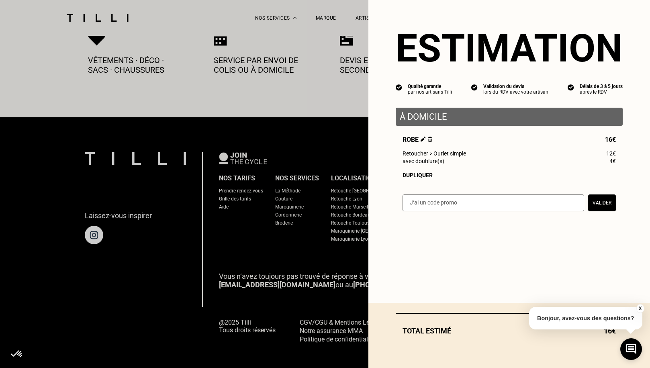 This screenshot has width=650, height=368. I want to click on section: Estimation, so click(509, 48).